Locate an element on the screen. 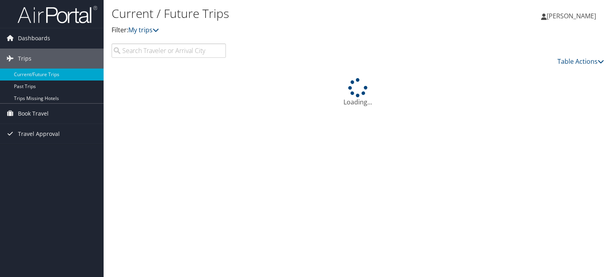 The image size is (612, 277). p: Filter: is located at coordinates (276, 30).